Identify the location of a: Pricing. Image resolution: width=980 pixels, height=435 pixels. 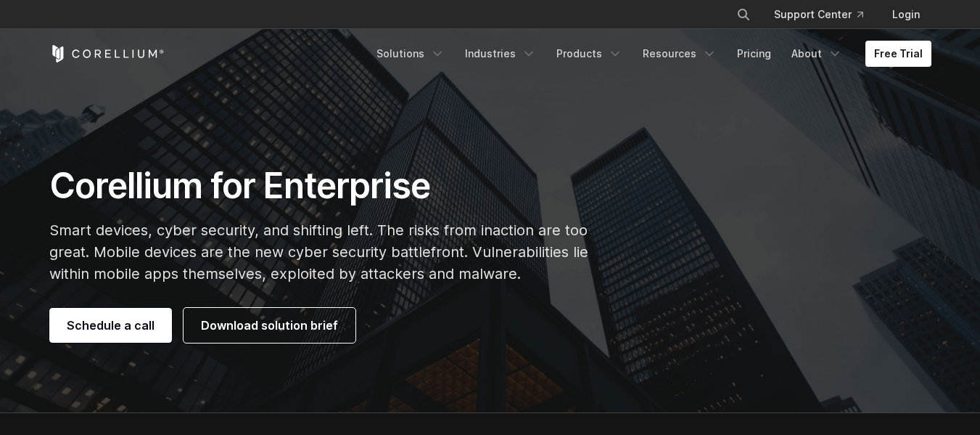
(754, 54).